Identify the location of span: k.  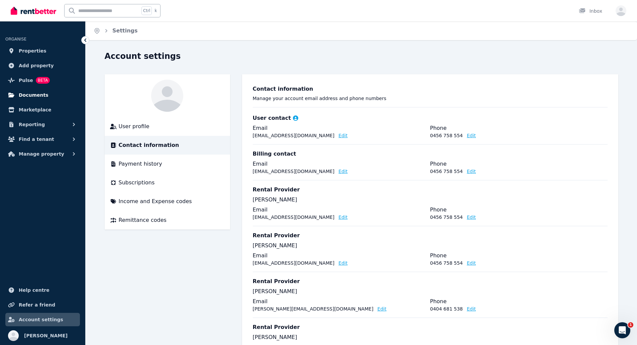
(156, 11).